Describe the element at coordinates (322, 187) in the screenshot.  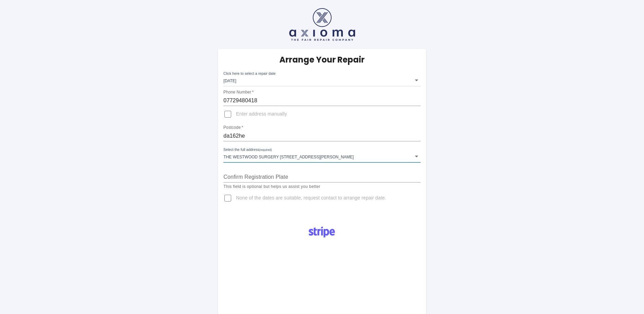
I see `p: This field is optional but helps us assist you better` at that location.